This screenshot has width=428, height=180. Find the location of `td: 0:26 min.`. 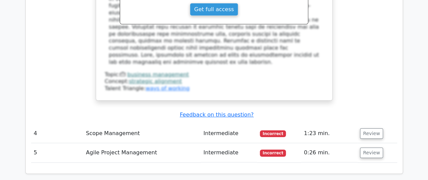

td: 0:26 min. is located at coordinates (329, 153).